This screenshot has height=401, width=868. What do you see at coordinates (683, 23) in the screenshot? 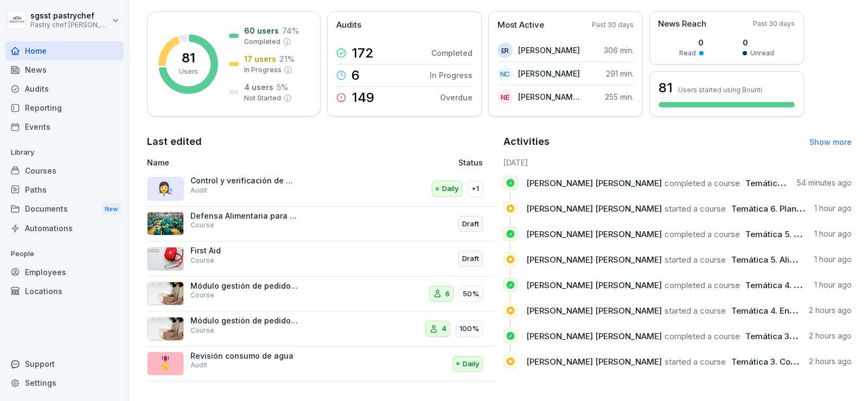
I see `p: News Reach` at bounding box center [683, 23].